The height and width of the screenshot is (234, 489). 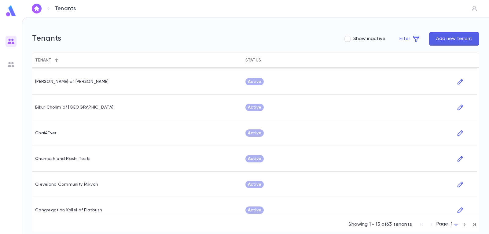 I want to click on button: Filter, so click(x=409, y=39).